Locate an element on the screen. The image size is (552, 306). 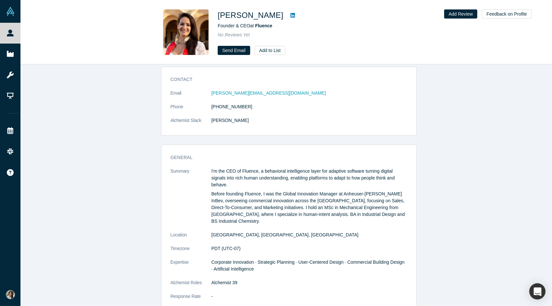
p: I'm the CEO of Fluence, a behavioral intelligence layer for adaptive software turning digital sig... is located at coordinates (309, 178).